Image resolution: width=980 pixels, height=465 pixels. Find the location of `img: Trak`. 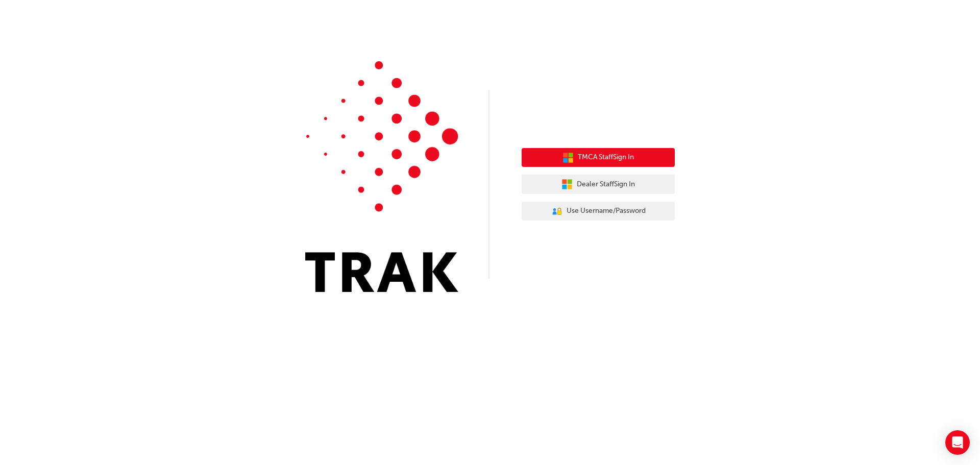

img: Trak is located at coordinates (382, 177).